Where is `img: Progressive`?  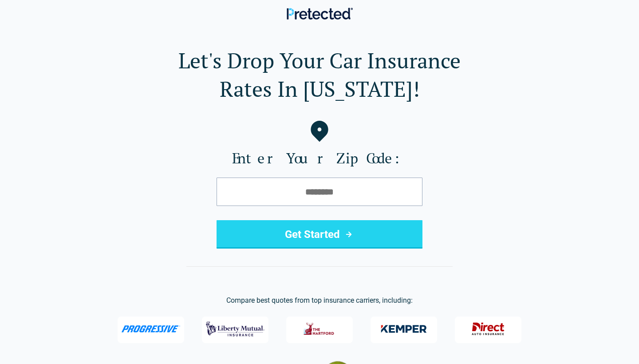 img: Progressive is located at coordinates (151, 329).